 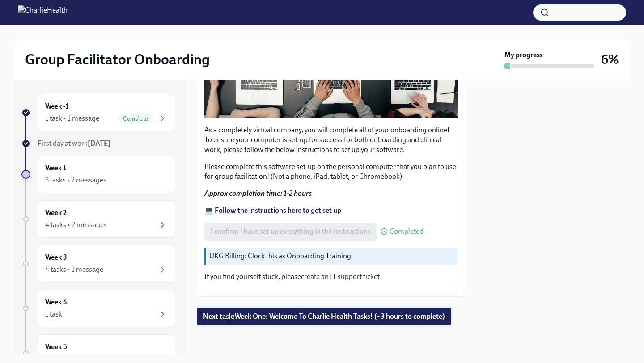 What do you see at coordinates (56, 347) in the screenshot?
I see `h6: Week 5` at bounding box center [56, 347].